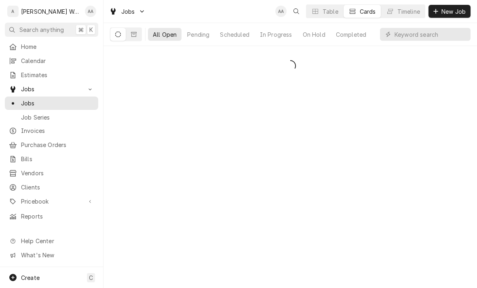 This screenshot has height=288, width=477. I want to click on a: Job Series, so click(51, 117).